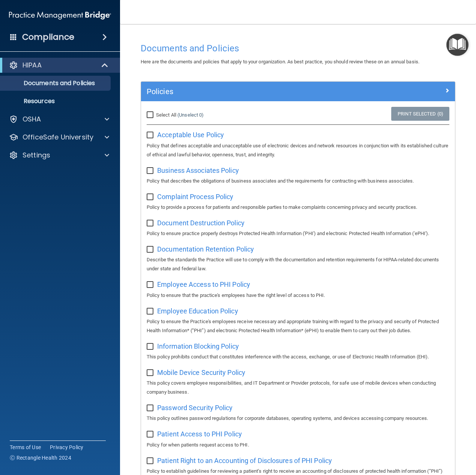 Image resolution: width=476 pixels, height=475 pixels. What do you see at coordinates (200, 434) in the screenshot?
I see `span: Patient Access to PHI Policy` at bounding box center [200, 434].